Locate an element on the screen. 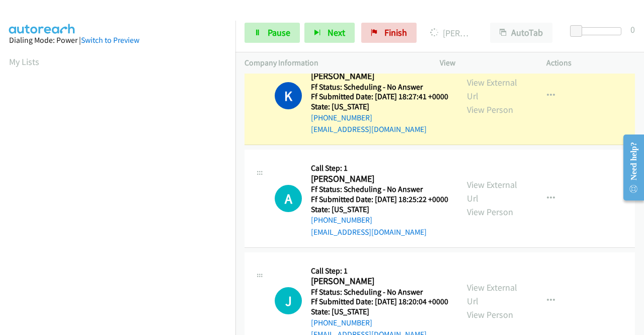 The image size is (644, 335). p: Actions is located at coordinates (591, 63).